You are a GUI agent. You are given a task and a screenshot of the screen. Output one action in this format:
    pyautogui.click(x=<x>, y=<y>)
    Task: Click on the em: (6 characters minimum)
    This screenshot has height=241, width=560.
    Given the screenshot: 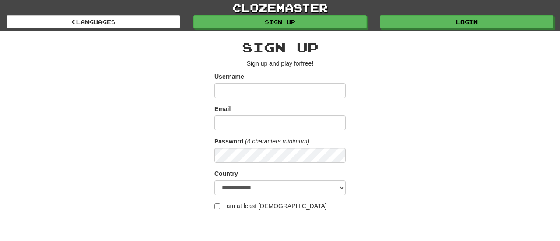 What is the action you would take?
    pyautogui.click(x=277, y=141)
    